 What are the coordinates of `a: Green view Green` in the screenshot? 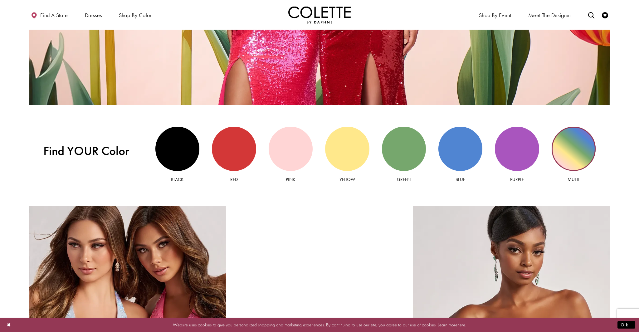 It's located at (404, 154).